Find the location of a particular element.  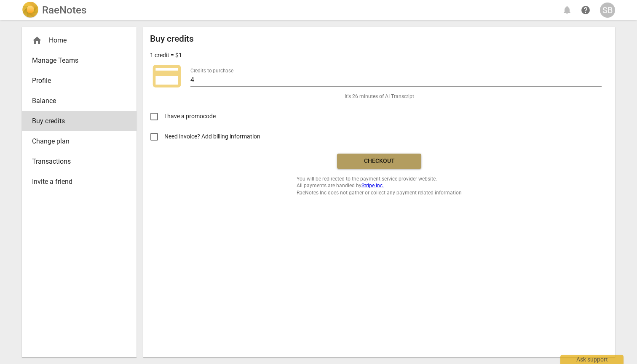

a: LogoRaeNotes is located at coordinates (54, 10).